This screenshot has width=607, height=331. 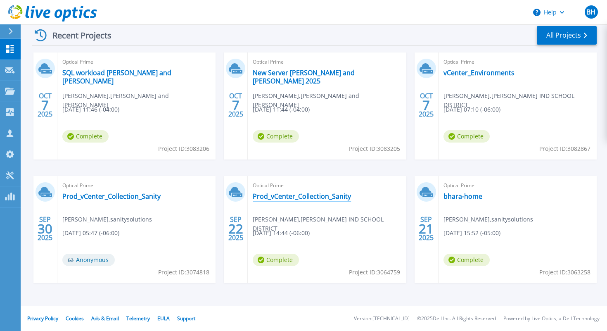 I want to click on span: Project ID: 3083206, so click(x=184, y=149).